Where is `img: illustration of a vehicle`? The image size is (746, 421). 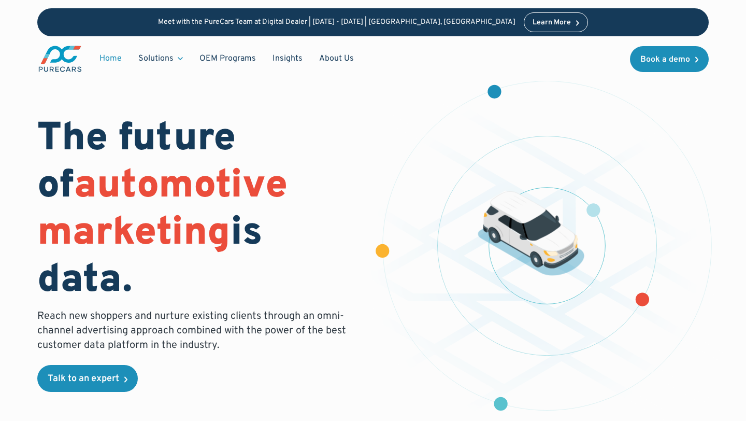
img: illustration of a vehicle is located at coordinates (531, 233).